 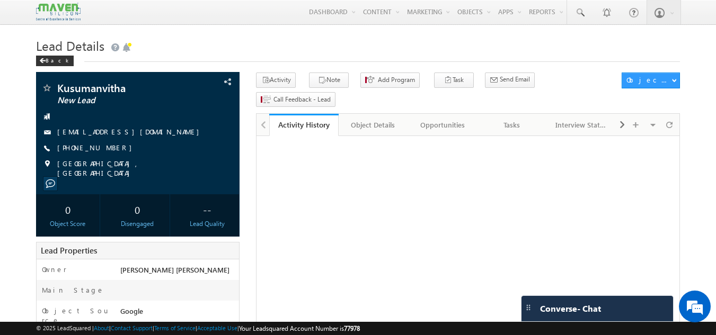 I want to click on div: Object Score, so click(x=68, y=224).